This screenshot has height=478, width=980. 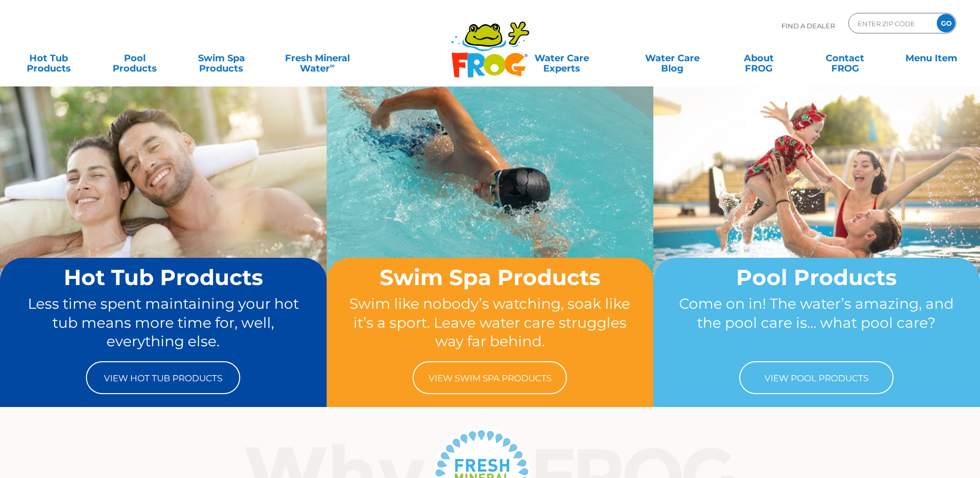 What do you see at coordinates (490, 323) in the screenshot?
I see `p: Swim like nobody’s watching, soak like it’s a sport. Leave water care struggles way far behind.` at bounding box center [490, 323].